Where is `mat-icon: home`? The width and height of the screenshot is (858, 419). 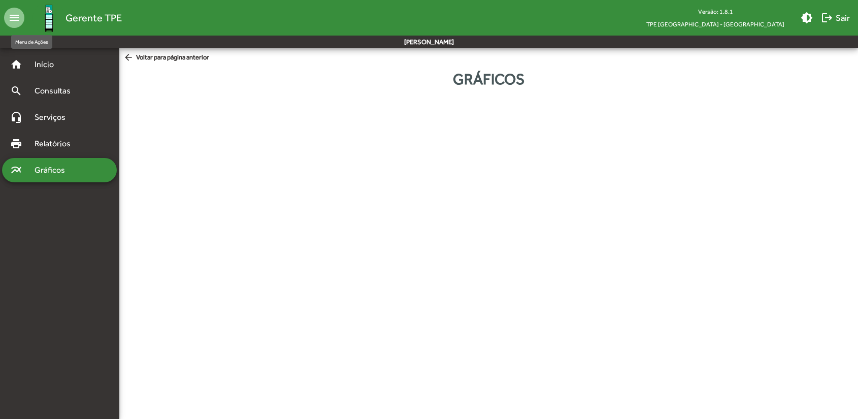
mat-icon: home is located at coordinates (16, 65).